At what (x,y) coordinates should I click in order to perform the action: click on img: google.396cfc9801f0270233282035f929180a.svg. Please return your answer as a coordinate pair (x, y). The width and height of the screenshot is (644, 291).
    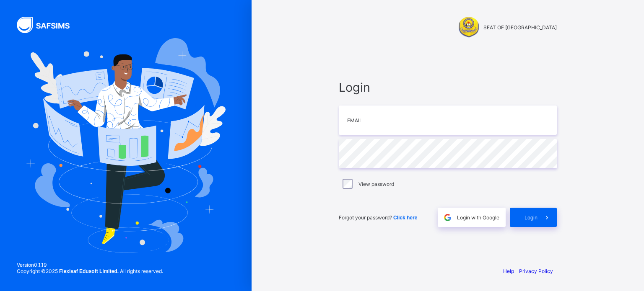
    Looking at the image, I should click on (447, 217).